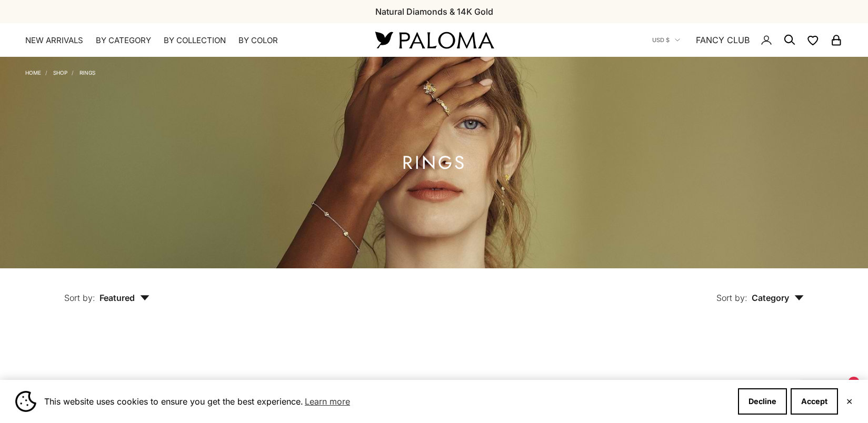 This screenshot has width=868, height=423. I want to click on button: Sort by: Featured, so click(107, 291).